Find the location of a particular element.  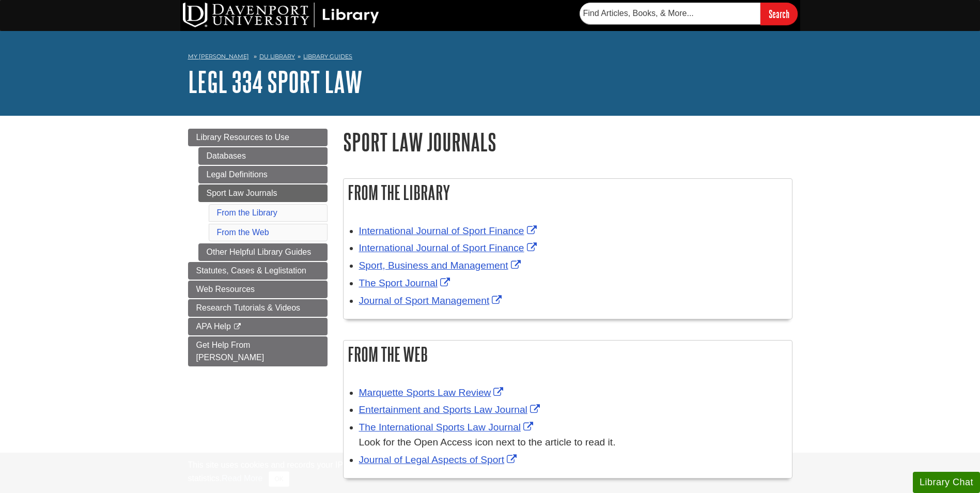

a: From the Web is located at coordinates (242, 232).